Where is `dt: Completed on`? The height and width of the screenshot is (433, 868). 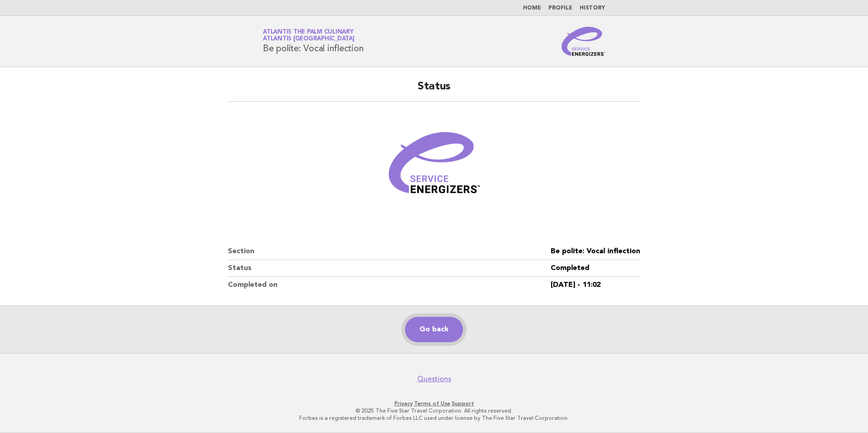
dt: Completed on is located at coordinates (389, 285).